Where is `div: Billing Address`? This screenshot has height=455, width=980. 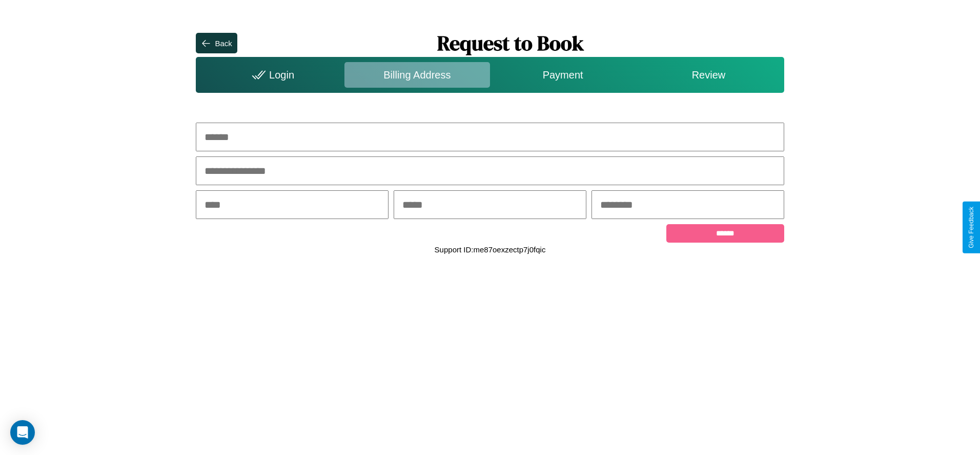 div: Billing Address is located at coordinates (417, 75).